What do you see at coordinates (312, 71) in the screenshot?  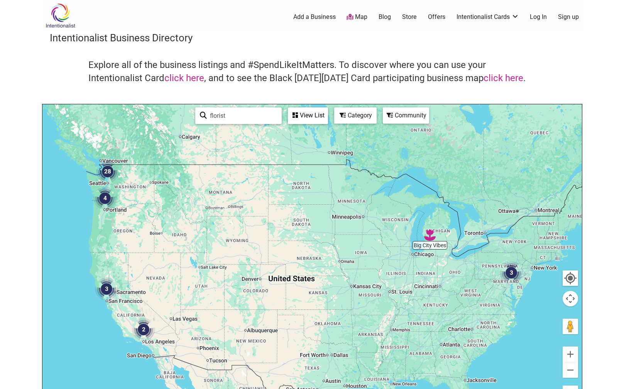 I see `h4: Explore all of the business listings and #SpendLikeItMatters. To discover where you can use your ...` at bounding box center [312, 71].